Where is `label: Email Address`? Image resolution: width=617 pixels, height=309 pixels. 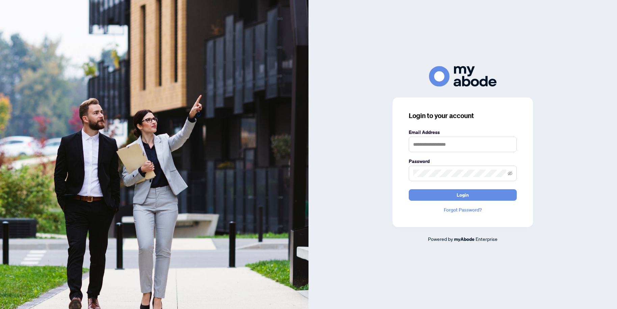 label: Email Address is located at coordinates (463, 132).